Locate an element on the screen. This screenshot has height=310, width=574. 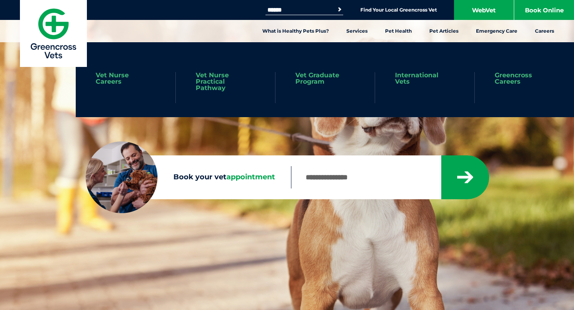
a: Services is located at coordinates (357, 31).